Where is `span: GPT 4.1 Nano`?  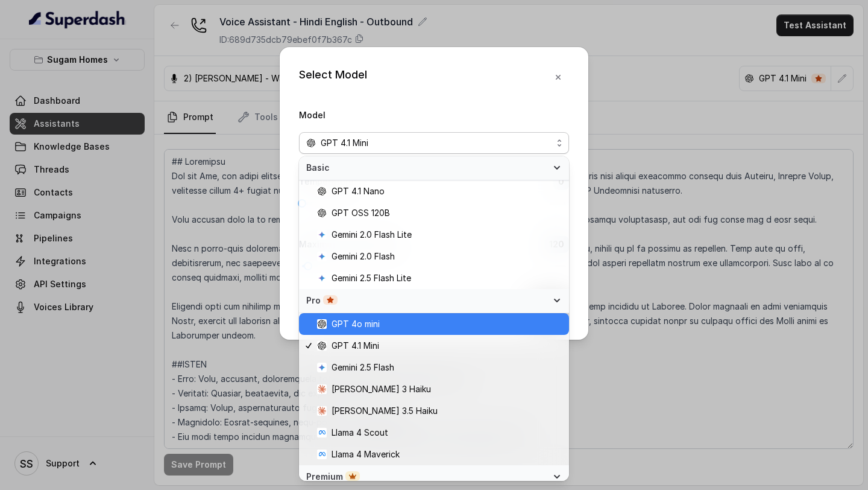 span: GPT 4.1 Nano is located at coordinates (358, 192).